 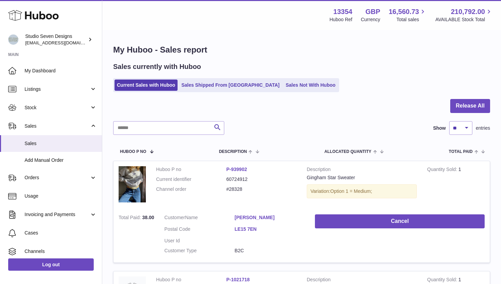 I want to click on strong: GBP, so click(x=373, y=12).